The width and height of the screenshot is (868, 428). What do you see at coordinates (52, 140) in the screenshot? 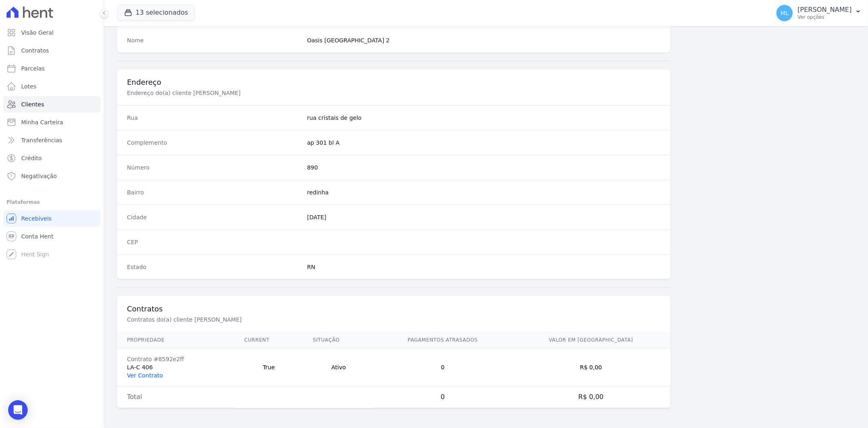
I see `a: Transferências` at bounding box center [52, 140].